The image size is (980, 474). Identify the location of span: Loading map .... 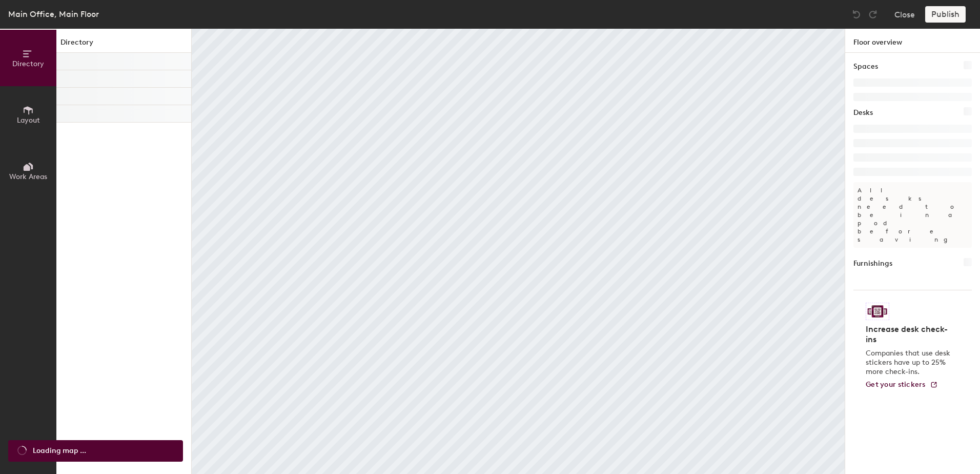
(60, 451).